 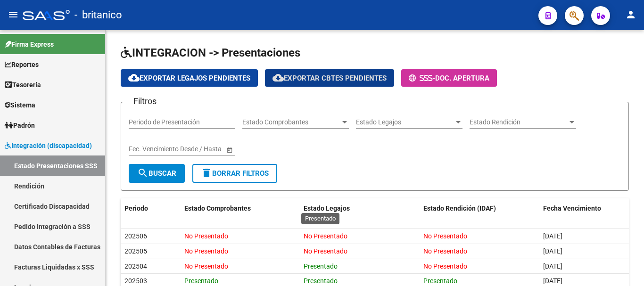 I want to click on span: Fecha Vencimiento, so click(x=572, y=208).